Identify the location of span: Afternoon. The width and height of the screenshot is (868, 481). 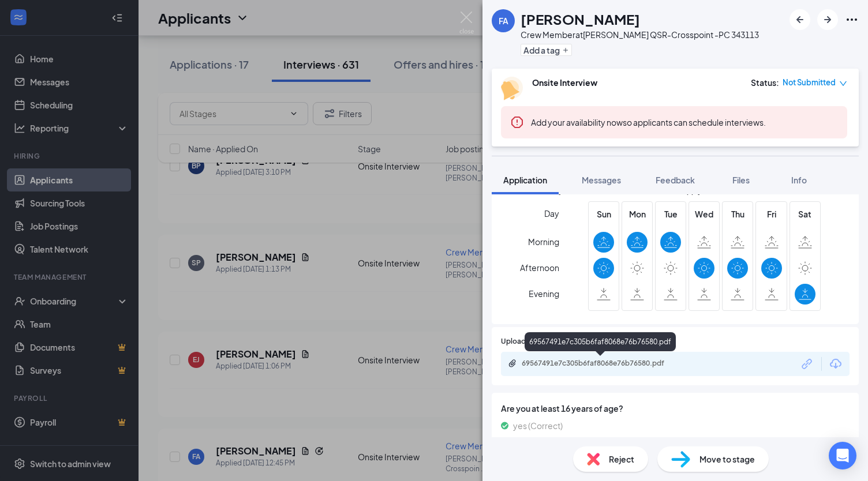
(539, 268).